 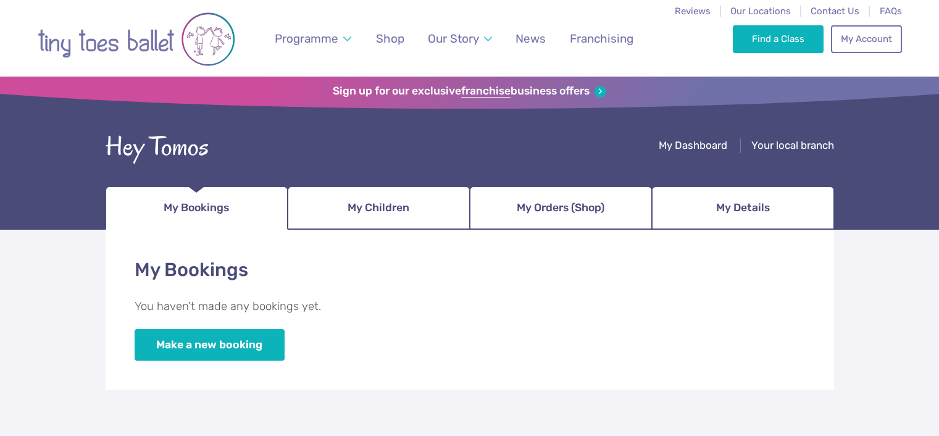 I want to click on span: Shop, so click(x=390, y=38).